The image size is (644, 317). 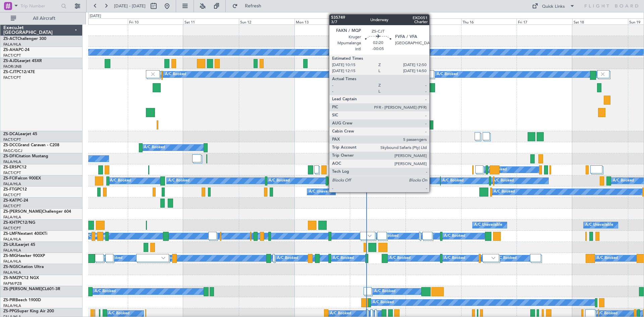 What do you see at coordinates (12, 66) in the screenshot?
I see `a: FAOR/JNB` at bounding box center [12, 66].